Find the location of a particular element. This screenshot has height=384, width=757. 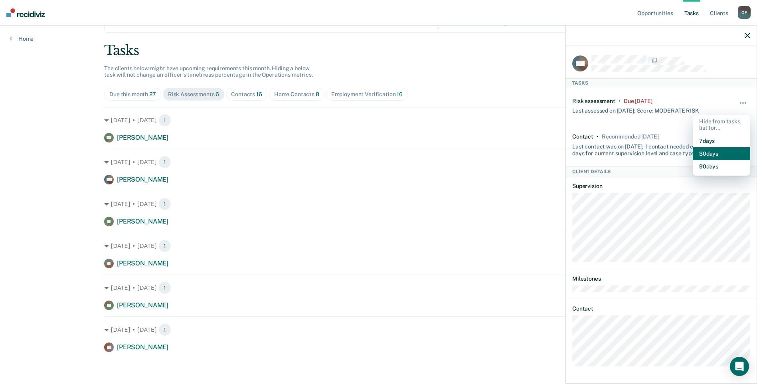

span: 27 is located at coordinates (153, 94).